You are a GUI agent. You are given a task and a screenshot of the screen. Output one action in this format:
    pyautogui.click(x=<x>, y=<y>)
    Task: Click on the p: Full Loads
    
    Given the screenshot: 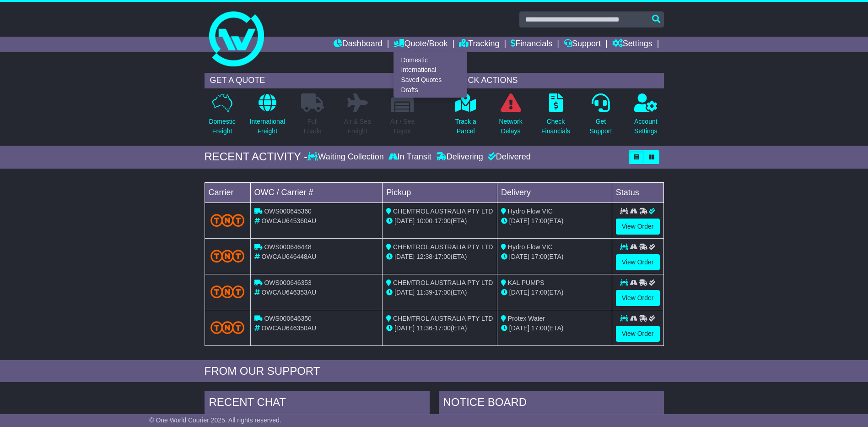 What is the action you would take?
    pyautogui.click(x=312, y=127)
    